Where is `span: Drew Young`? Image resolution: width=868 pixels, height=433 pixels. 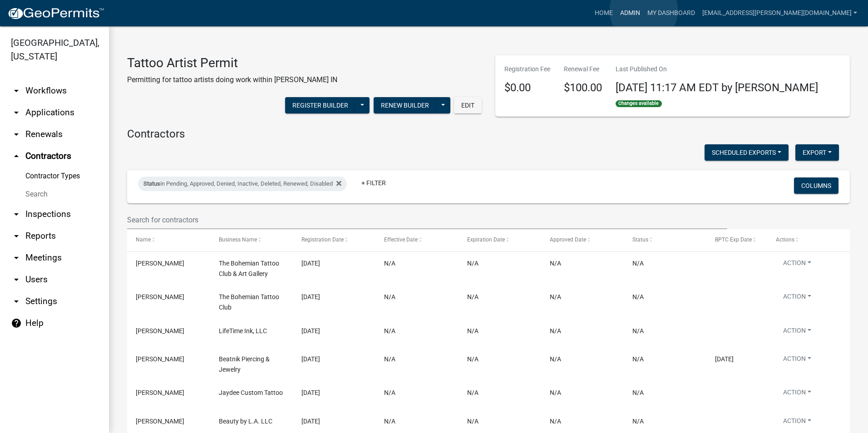
span: Drew Young is located at coordinates (160, 359).